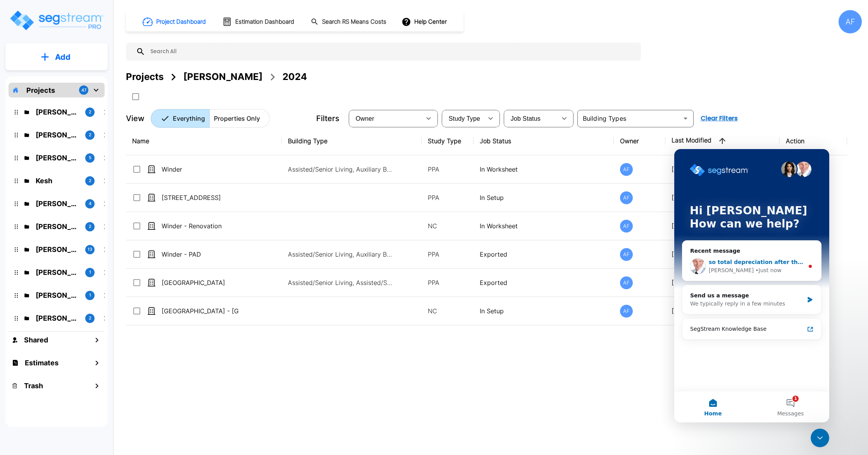  I want to click on h1: Shared, so click(36, 340).